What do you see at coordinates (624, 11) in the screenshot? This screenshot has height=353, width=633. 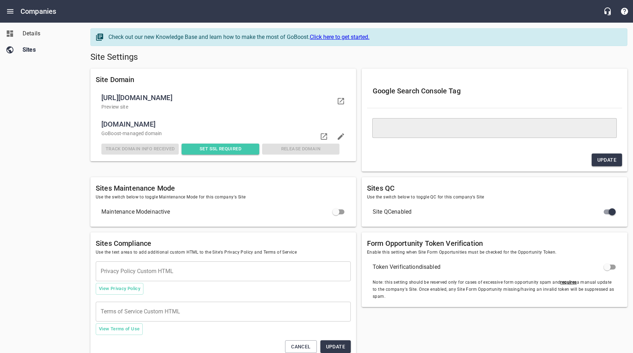 I see `button: Support Portal` at bounding box center [624, 11].